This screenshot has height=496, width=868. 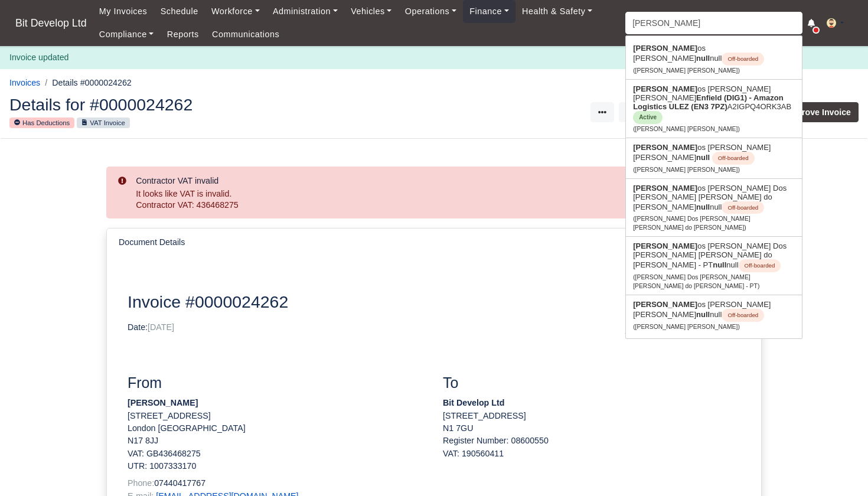 I want to click on li: Details #0000024262, so click(x=86, y=82).